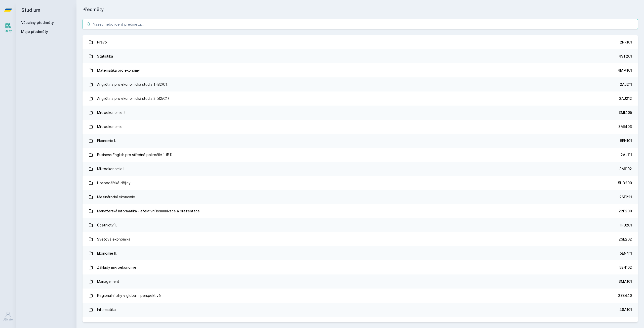 This screenshot has height=328, width=644. I want to click on div: Regionální trhy v globální perspektivě, so click(129, 296).